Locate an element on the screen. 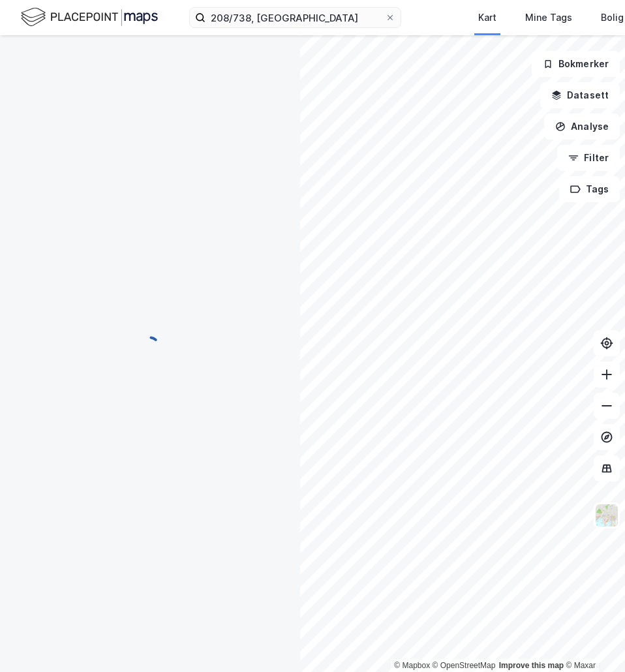 This screenshot has height=672, width=625. button: Datasett is located at coordinates (580, 95).